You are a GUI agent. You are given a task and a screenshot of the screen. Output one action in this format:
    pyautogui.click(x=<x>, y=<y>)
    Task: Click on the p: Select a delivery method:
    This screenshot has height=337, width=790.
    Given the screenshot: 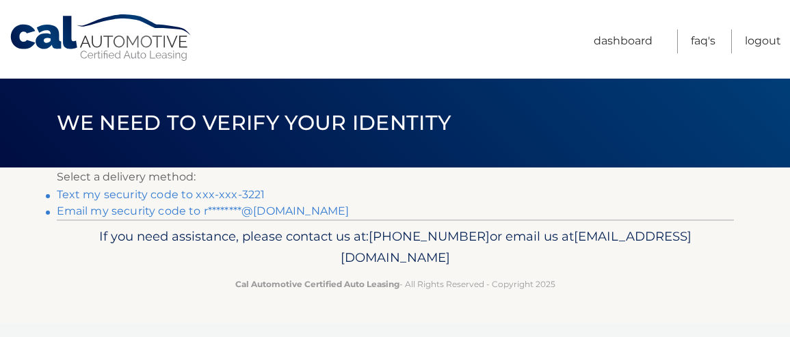 What is the action you would take?
    pyautogui.click(x=396, y=177)
    